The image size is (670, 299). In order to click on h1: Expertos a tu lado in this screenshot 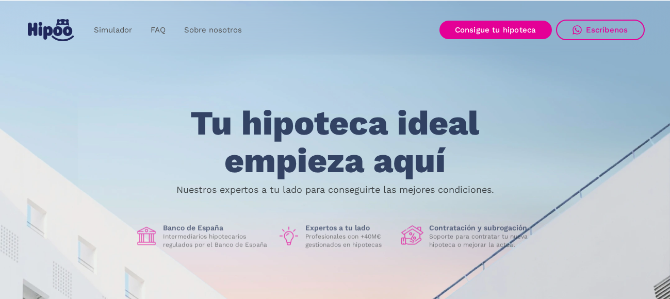, I will do `click(349, 228)`.